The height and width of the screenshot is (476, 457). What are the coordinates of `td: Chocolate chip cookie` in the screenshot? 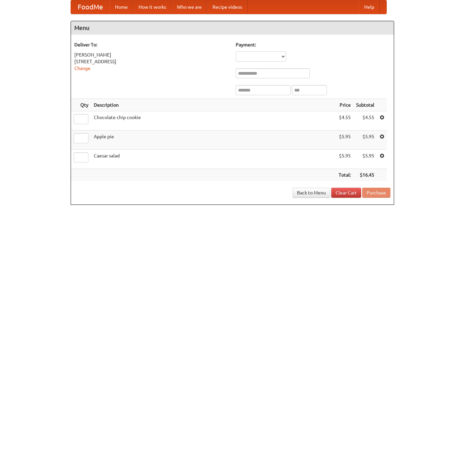 It's located at (213, 121).